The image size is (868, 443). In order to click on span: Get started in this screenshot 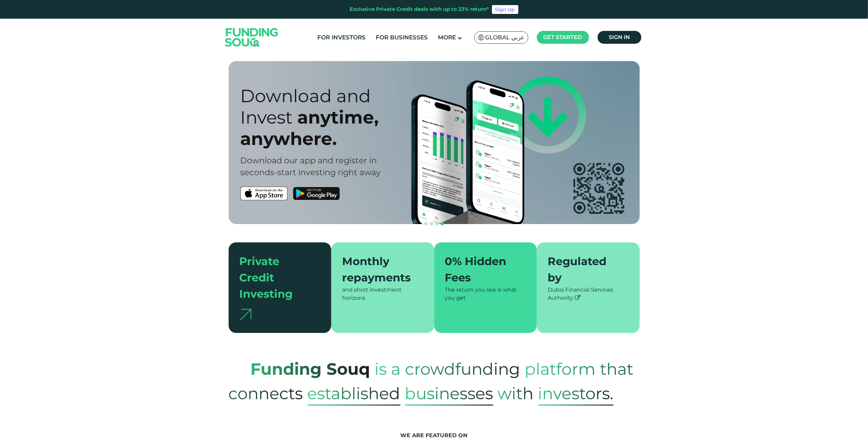, I will do `click(563, 37)`.